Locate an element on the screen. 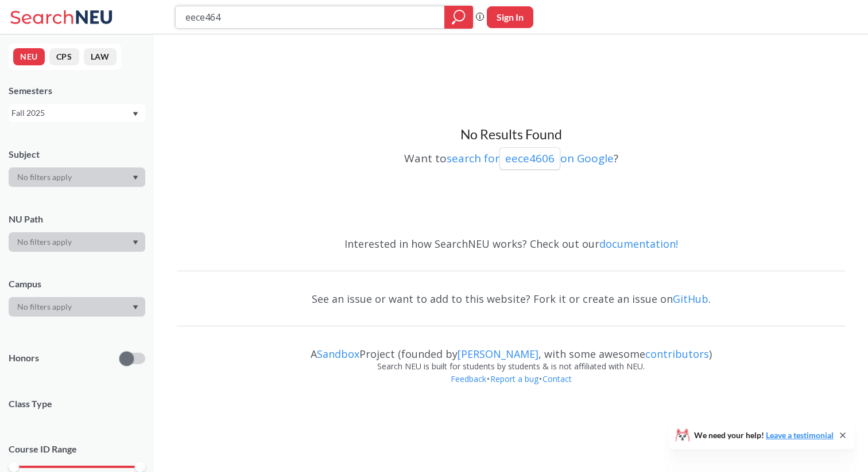 The image size is (868, 472). span: Class Type is located at coordinates (77, 404).